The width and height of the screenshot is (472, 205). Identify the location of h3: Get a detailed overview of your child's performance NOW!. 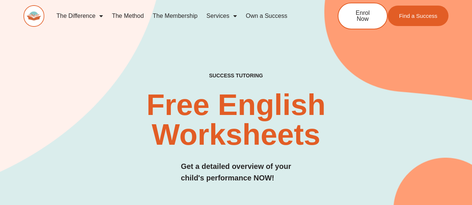
(236, 173).